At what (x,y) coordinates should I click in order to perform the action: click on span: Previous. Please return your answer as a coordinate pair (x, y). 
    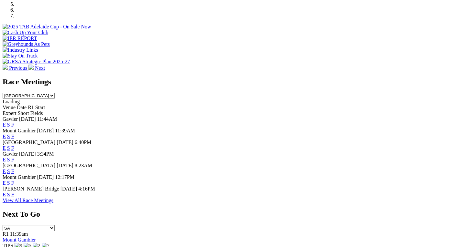
    Looking at the image, I should click on (18, 68).